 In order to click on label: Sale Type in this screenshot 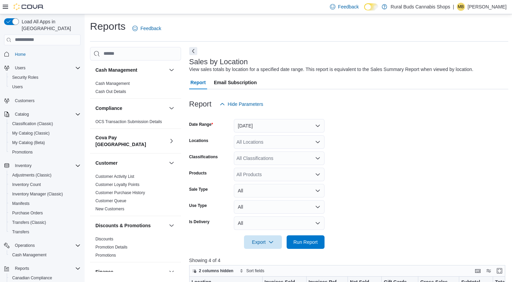, I will do `click(198, 189)`.